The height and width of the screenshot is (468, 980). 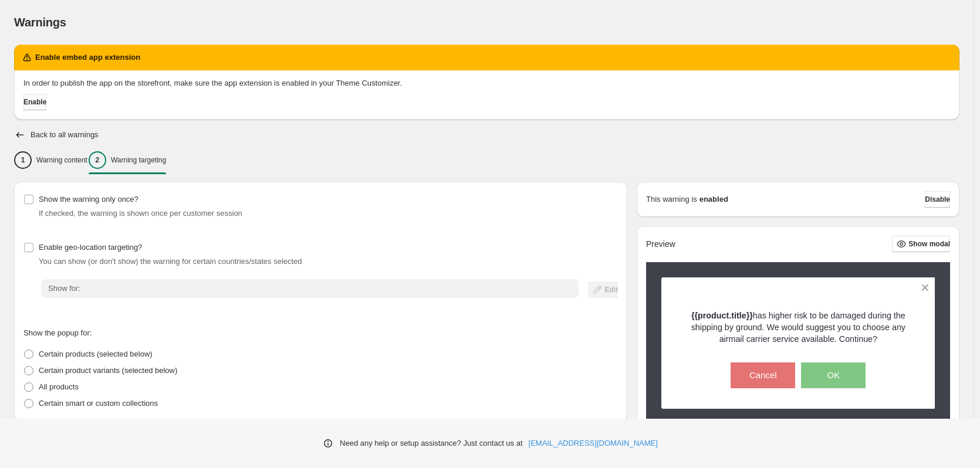 I want to click on strong: enabled, so click(x=714, y=199).